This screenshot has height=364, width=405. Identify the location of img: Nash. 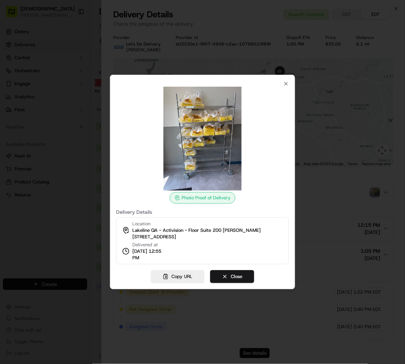
(14, 14).